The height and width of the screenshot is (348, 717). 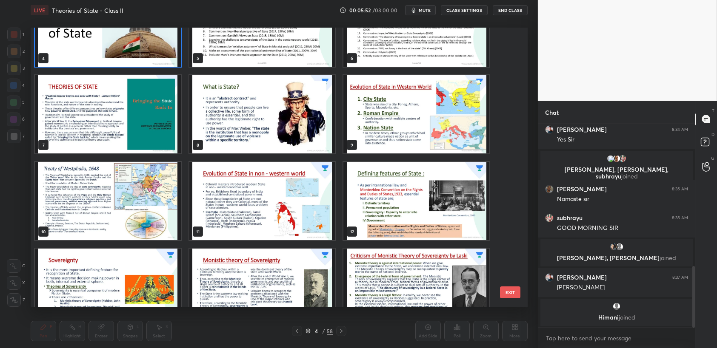 What do you see at coordinates (16, 34) in the screenshot?
I see `div: 1` at bounding box center [16, 34].